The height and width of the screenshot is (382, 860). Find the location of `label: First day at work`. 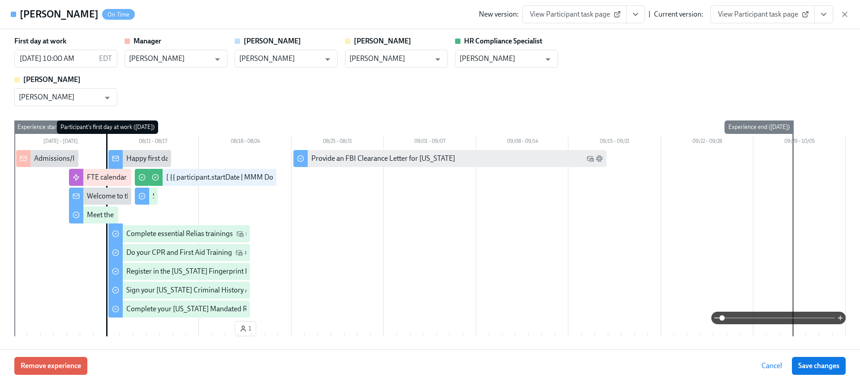

label: First day at work is located at coordinates (40, 41).